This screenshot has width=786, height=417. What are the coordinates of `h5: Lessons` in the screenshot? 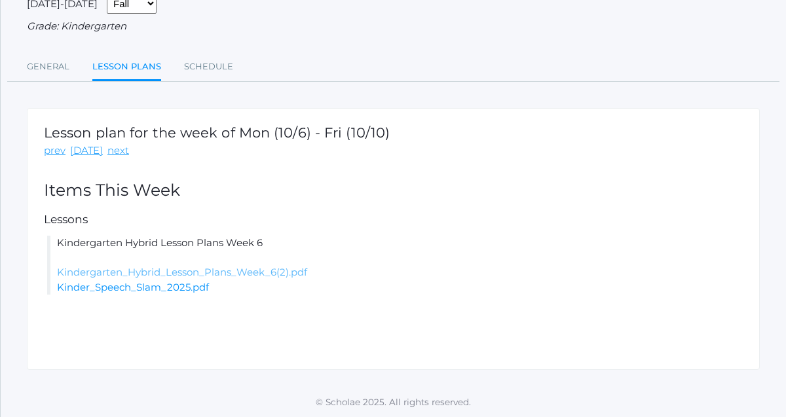 It's located at (393, 219).